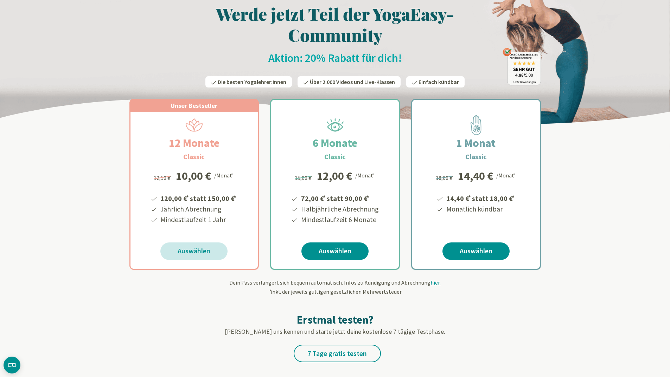 The width and height of the screenshot is (670, 377). Describe the element at coordinates (476, 143) in the screenshot. I see `h2: 1 Monat` at that location.